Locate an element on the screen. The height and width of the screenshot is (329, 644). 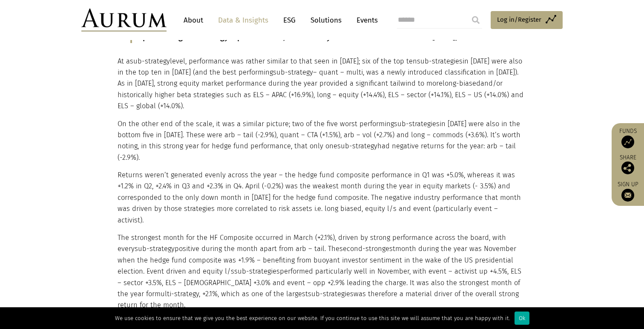
span: multi-strategy is located at coordinates (177, 294).